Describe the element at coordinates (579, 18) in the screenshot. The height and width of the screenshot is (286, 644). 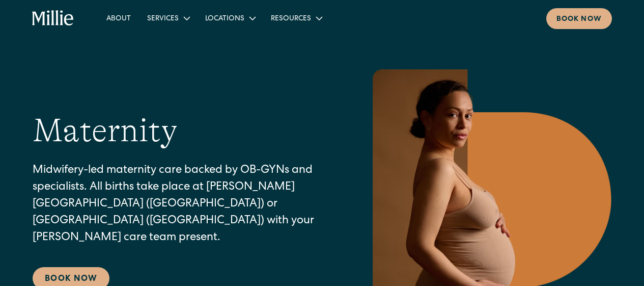
I see `a: Book now` at that location.